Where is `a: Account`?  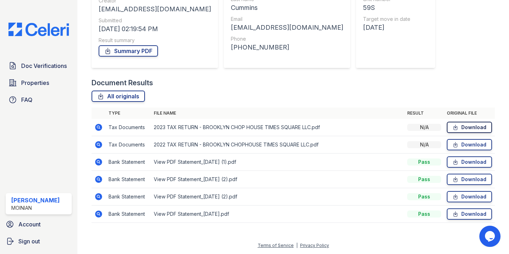
a: Account is located at coordinates (39, 224).